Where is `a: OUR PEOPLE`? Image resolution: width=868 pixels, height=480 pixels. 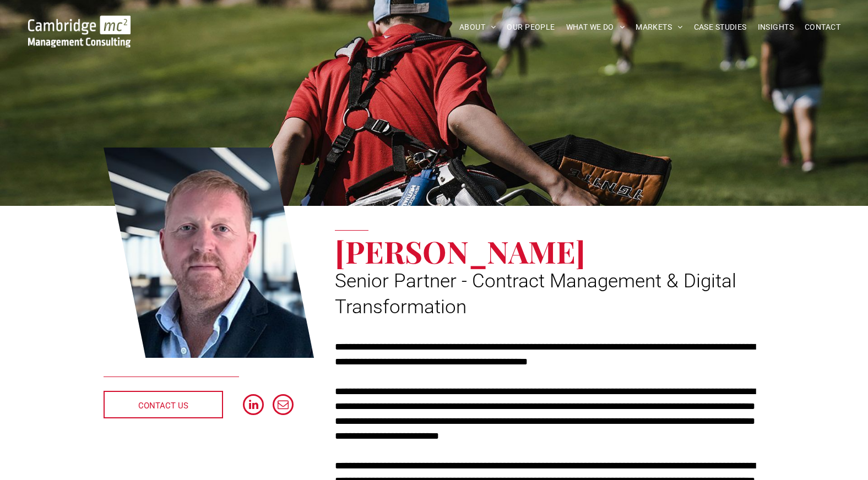 a: OUR PEOPLE is located at coordinates (530, 27).